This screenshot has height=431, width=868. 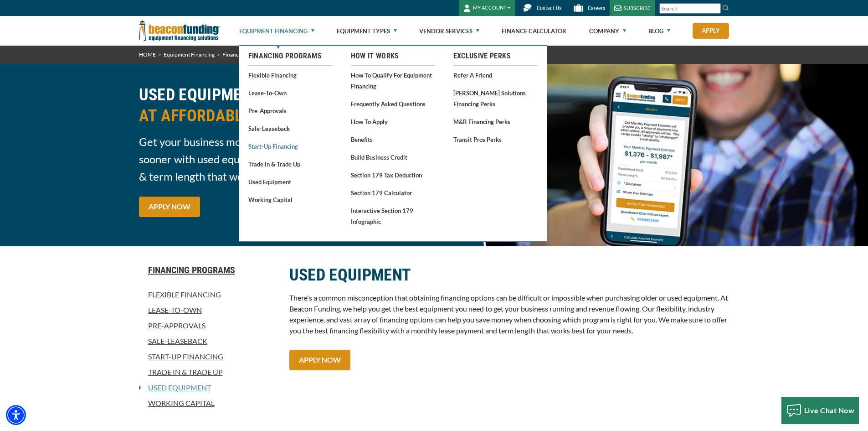 What do you see at coordinates (393, 139) in the screenshot?
I see `a: Benefits` at bounding box center [393, 139].